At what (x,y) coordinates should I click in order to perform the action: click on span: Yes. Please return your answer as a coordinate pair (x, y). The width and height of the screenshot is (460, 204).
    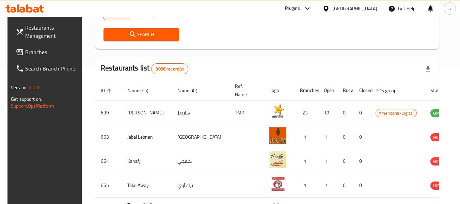
    Looking at the image, I should click on (142, 13).